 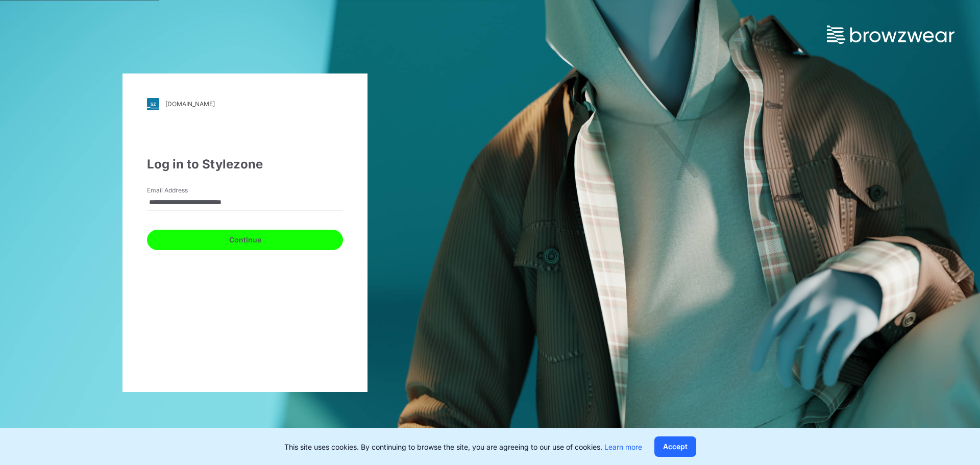 I want to click on button: Accept, so click(x=676, y=446).